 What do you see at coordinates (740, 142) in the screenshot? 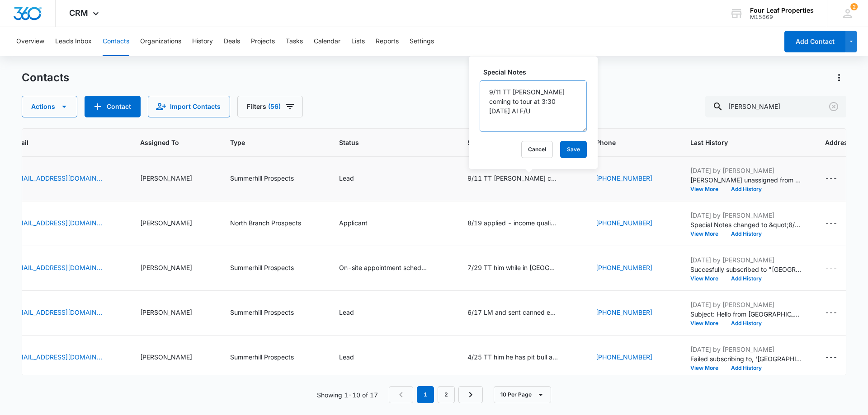
I see `span: Last History` at bounding box center [740, 142].